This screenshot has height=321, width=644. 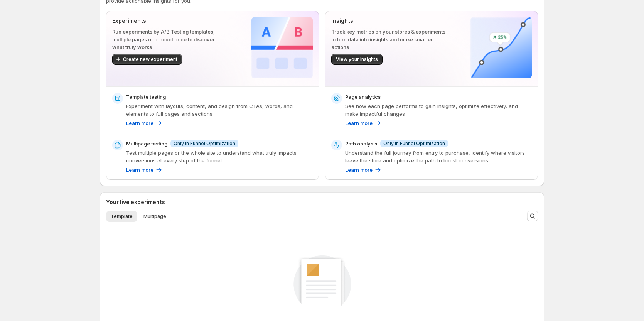 What do you see at coordinates (147, 60) in the screenshot?
I see `button: Create new experiment` at bounding box center [147, 60].